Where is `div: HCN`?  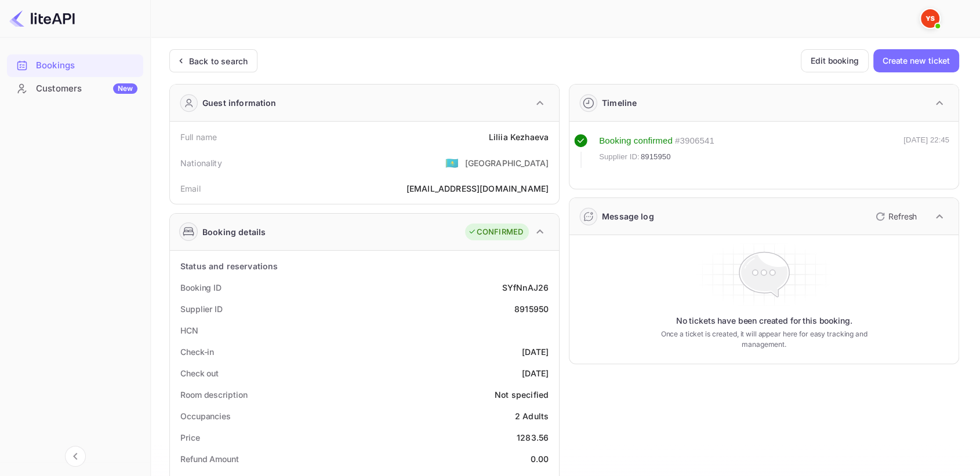 div: HCN is located at coordinates (189, 330).